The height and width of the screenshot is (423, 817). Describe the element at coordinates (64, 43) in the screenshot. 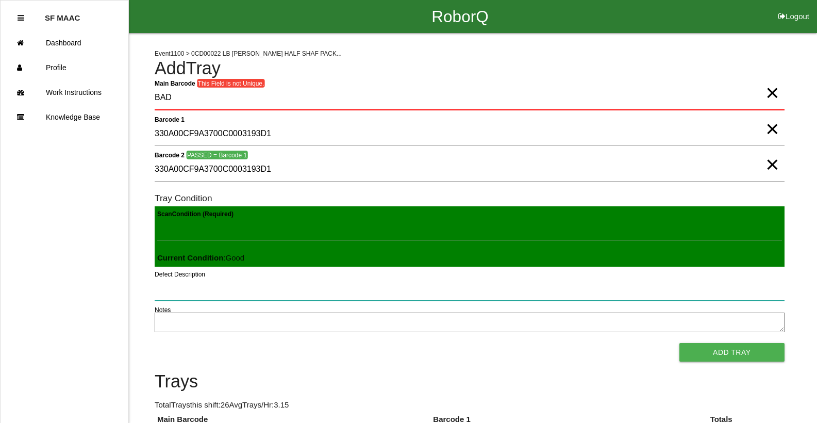

I see `a: Dashboard` at that location.